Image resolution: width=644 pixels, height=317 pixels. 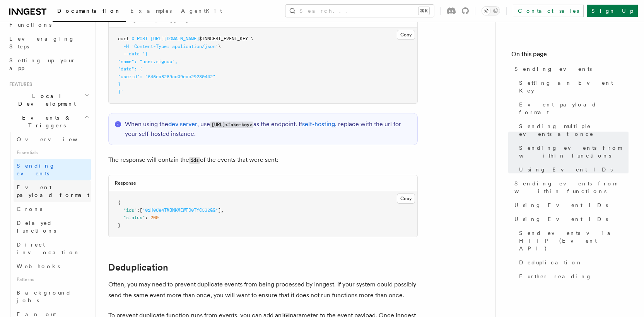 What do you see at coordinates (572, 130) in the screenshot?
I see `a: Sending multiple events at once` at bounding box center [572, 130].